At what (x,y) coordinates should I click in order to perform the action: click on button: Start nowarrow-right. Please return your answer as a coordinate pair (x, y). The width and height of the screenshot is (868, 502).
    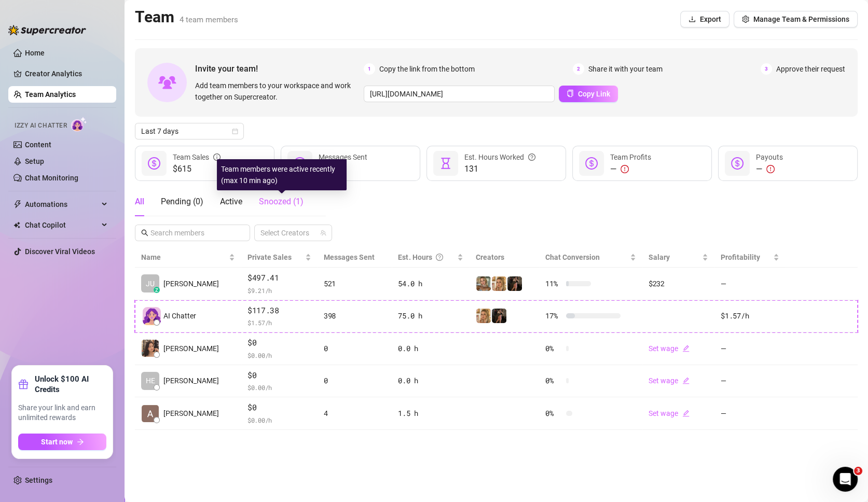
    Looking at the image, I should click on (62, 442).